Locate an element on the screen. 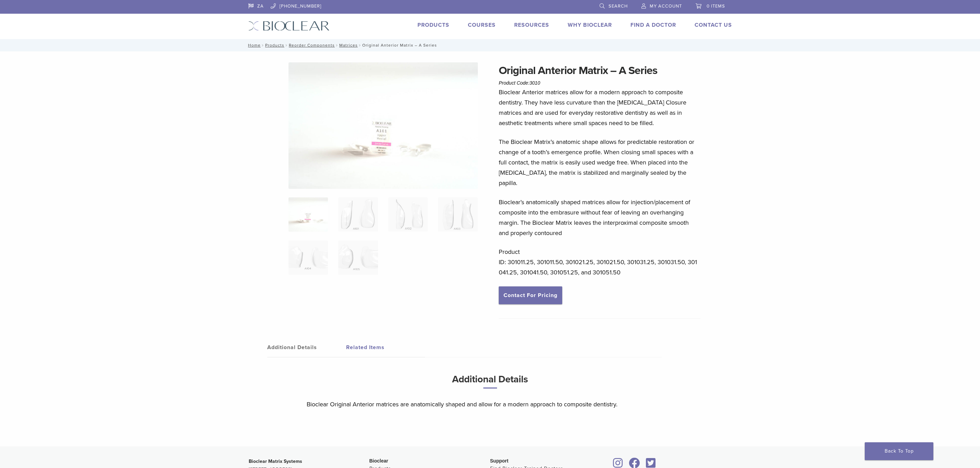  img: Anterior Original A Series Matrices is located at coordinates (383, 125).